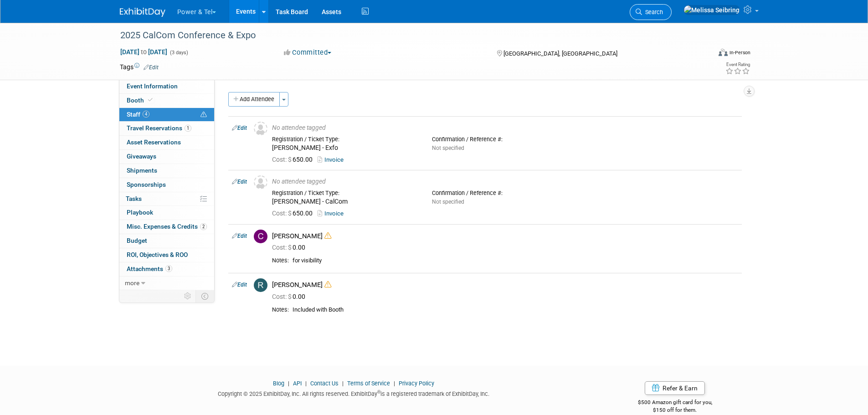 This screenshot has width=868, height=415. I want to click on span: Staff, so click(138, 114).